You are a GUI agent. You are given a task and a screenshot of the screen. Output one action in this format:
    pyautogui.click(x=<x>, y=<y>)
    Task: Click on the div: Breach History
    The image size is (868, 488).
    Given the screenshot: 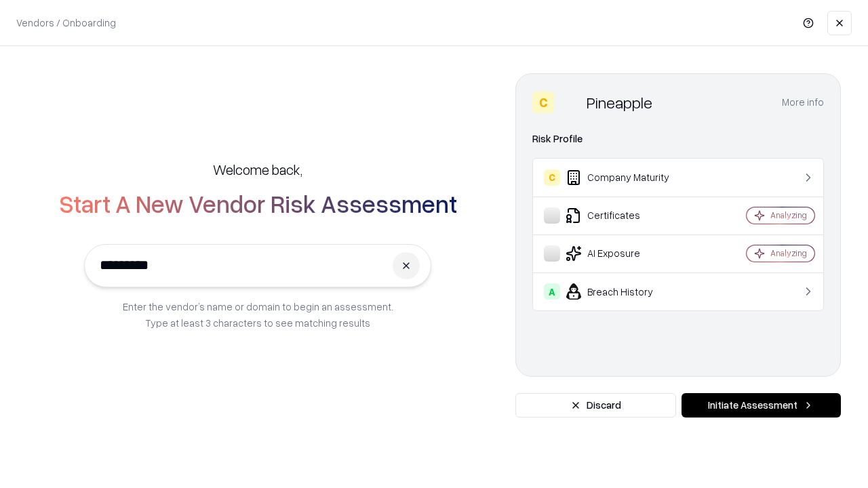 What is the action you would take?
    pyautogui.click(x=624, y=292)
    